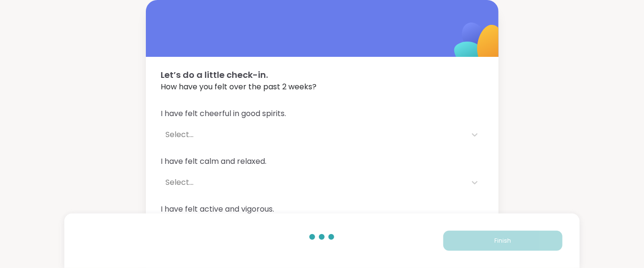 This screenshot has width=644, height=268. Describe the element at coordinates (322, 161) in the screenshot. I see `span: I have felt calm and relaxed.` at that location.